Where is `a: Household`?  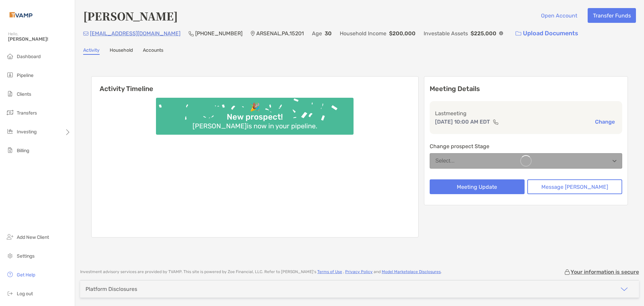
a: Household is located at coordinates (121, 51).